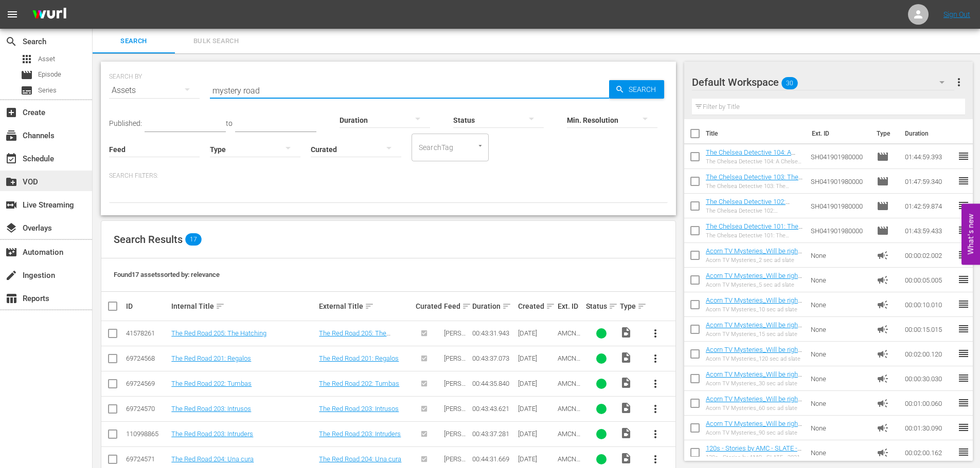  I want to click on td: 01:42:59.874, so click(929, 206).